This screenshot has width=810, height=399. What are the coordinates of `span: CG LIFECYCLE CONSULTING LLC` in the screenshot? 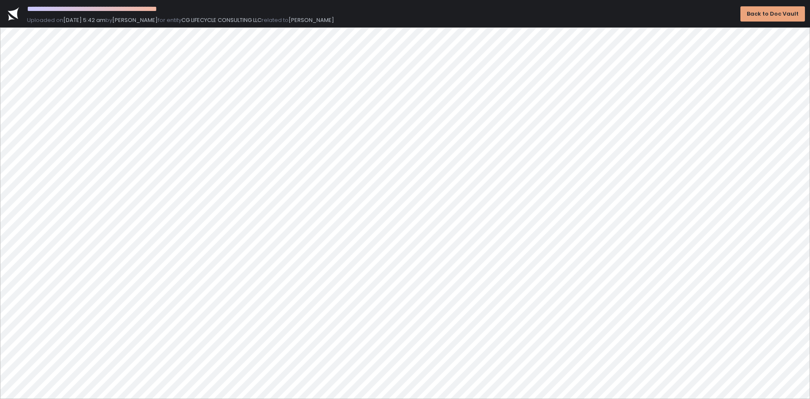 It's located at (222, 20).